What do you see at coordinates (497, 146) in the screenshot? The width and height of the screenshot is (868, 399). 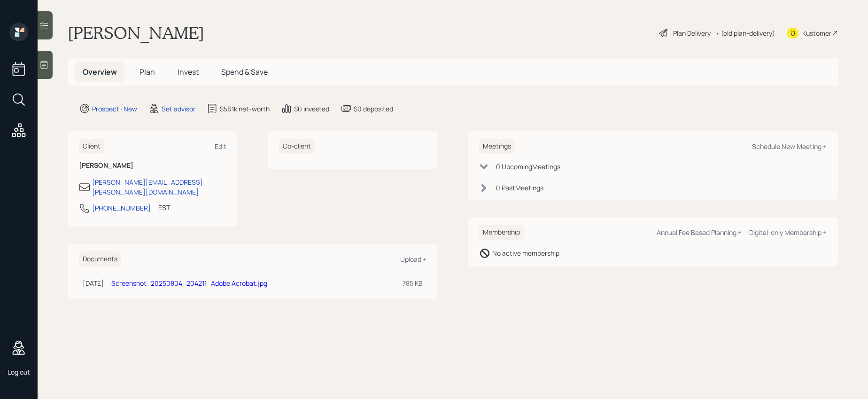 I see `h6: Meetings` at bounding box center [497, 146].